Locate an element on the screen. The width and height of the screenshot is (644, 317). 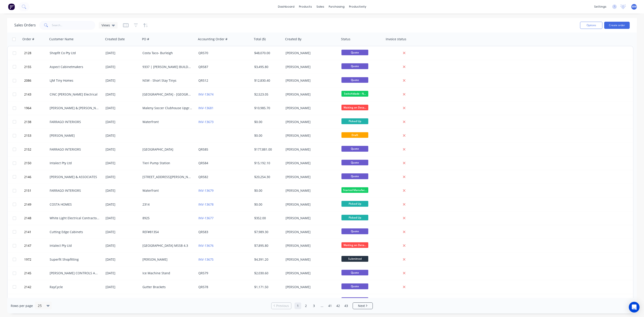
a: Page 2 is located at coordinates (306, 306).